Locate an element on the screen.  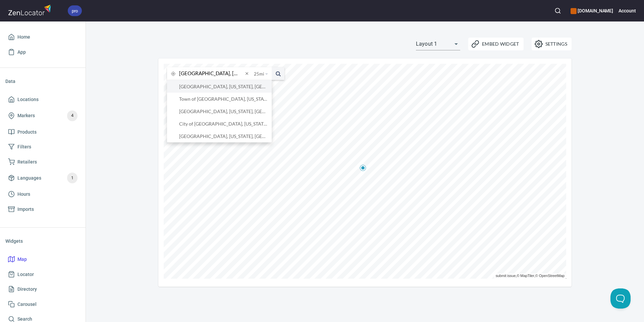
a: App is located at coordinates (43, 52).